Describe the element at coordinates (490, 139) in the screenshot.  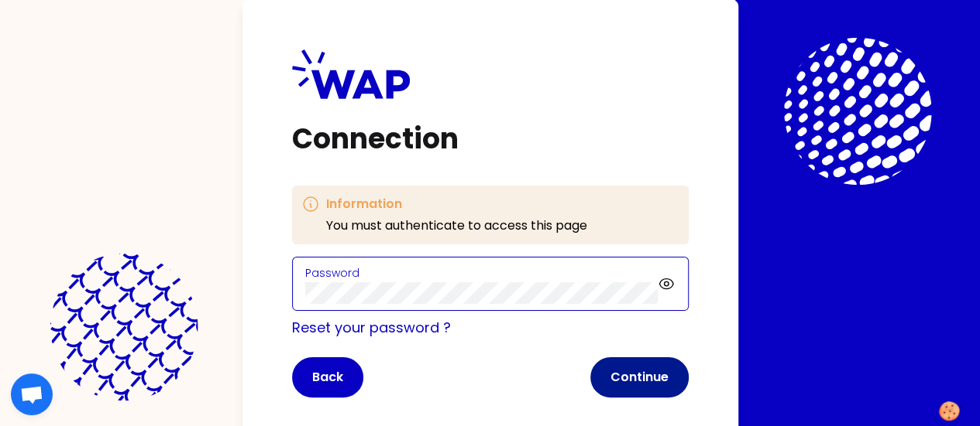
I see `h1: Connection` at that location.